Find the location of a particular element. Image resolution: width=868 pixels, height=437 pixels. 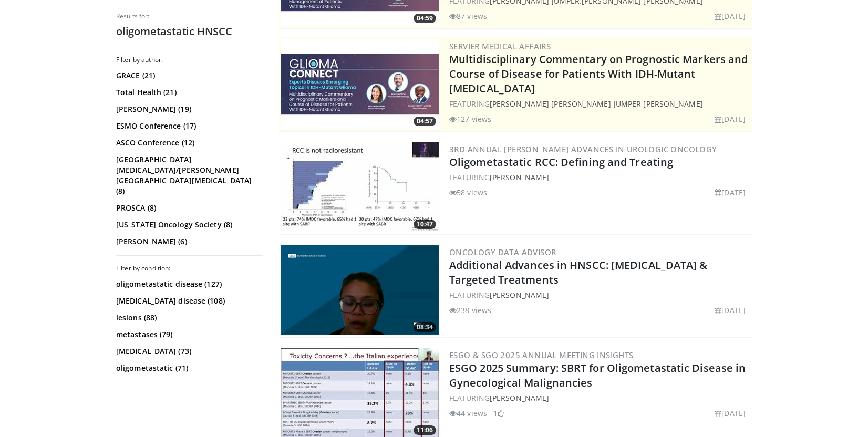

a: oligometastatic disease (127) is located at coordinates (188, 284).